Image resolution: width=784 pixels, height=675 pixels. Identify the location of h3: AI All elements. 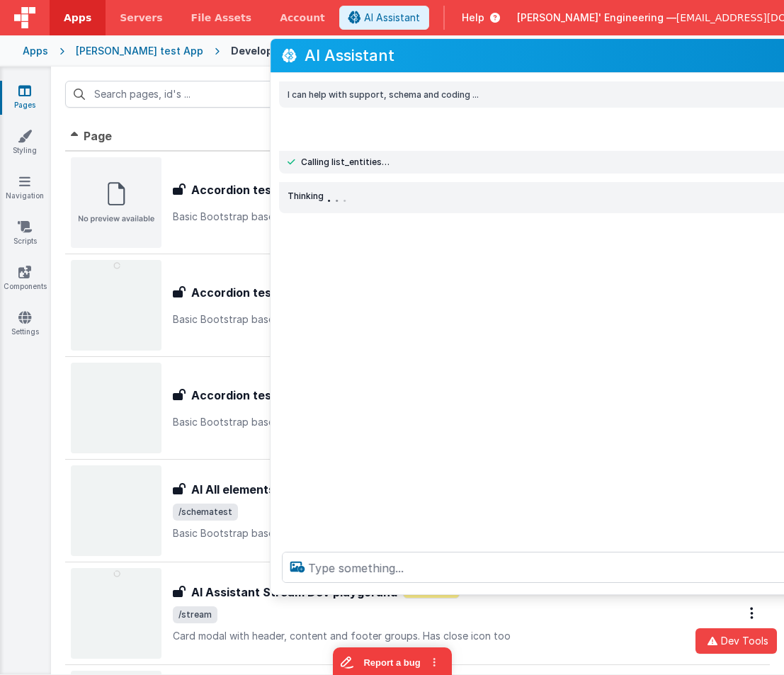
(233, 489).